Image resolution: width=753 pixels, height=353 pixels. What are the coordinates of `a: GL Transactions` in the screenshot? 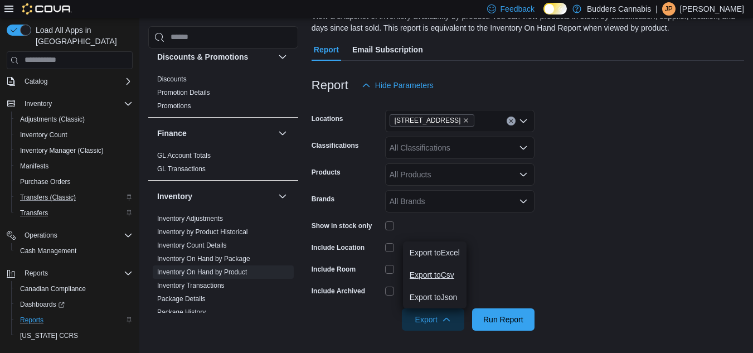 It's located at (181, 169).